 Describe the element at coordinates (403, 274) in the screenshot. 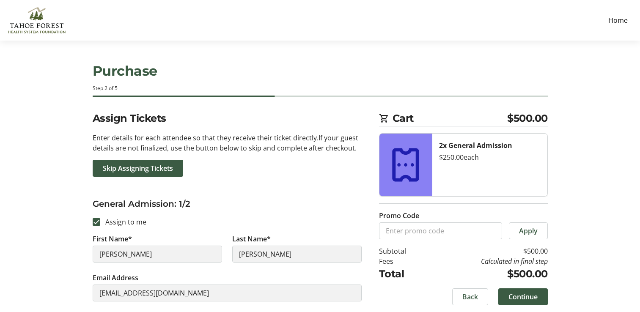

I see `td: Total` at that location.